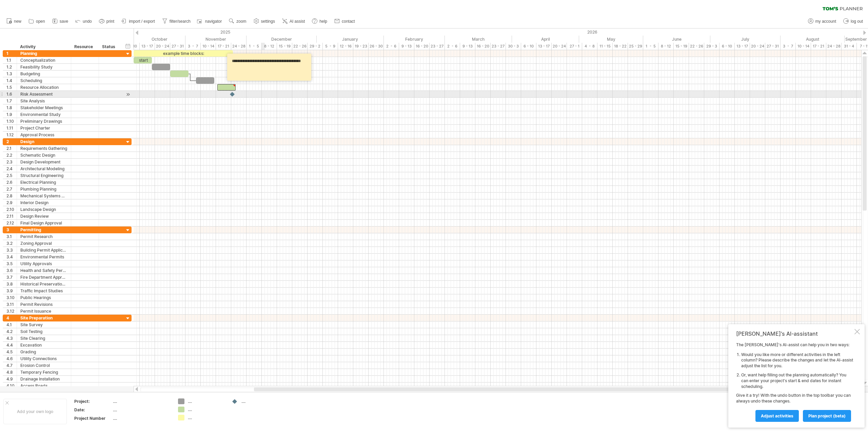 The width and height of the screenshot is (868, 431). What do you see at coordinates (44, 94) in the screenshot?
I see `div: Risk Assessment` at bounding box center [44, 94].